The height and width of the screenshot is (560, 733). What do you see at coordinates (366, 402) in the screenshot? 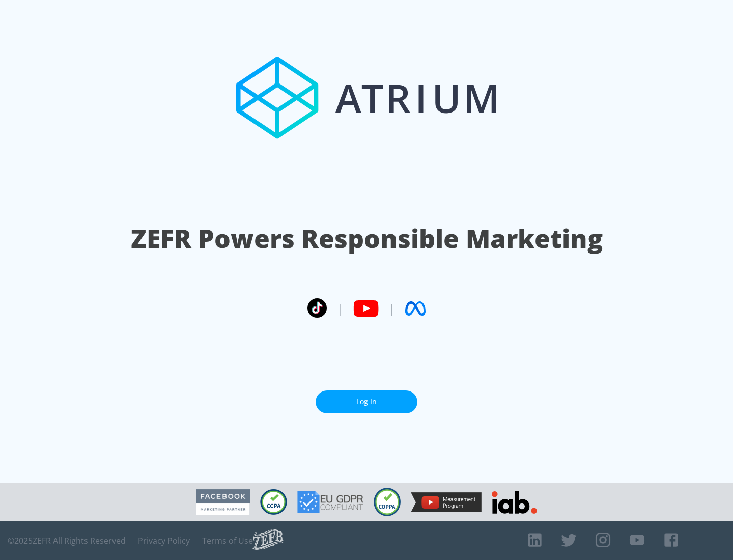
I see `a: Log In` at bounding box center [366, 402].